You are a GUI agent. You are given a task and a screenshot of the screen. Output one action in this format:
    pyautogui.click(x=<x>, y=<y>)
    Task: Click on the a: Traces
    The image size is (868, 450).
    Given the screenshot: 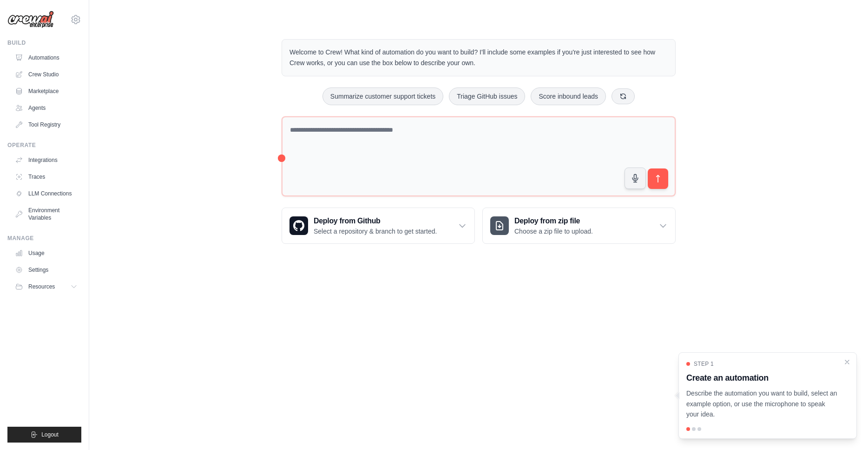 What is the action you would take?
    pyautogui.click(x=46, y=177)
    